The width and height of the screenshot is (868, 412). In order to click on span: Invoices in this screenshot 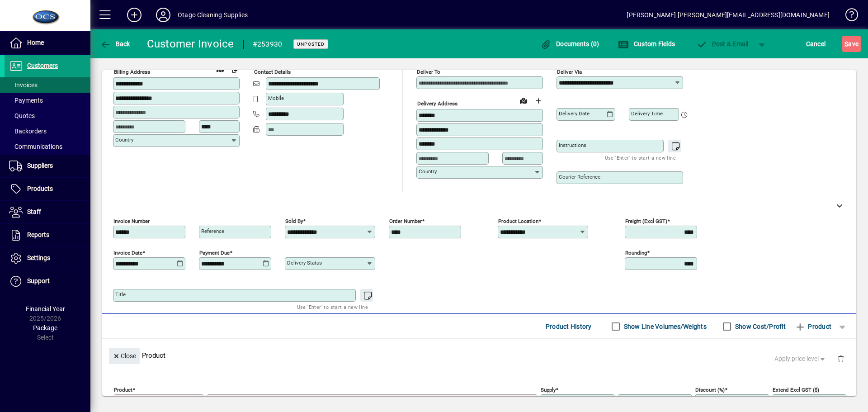, I will do `click(23, 85)`.